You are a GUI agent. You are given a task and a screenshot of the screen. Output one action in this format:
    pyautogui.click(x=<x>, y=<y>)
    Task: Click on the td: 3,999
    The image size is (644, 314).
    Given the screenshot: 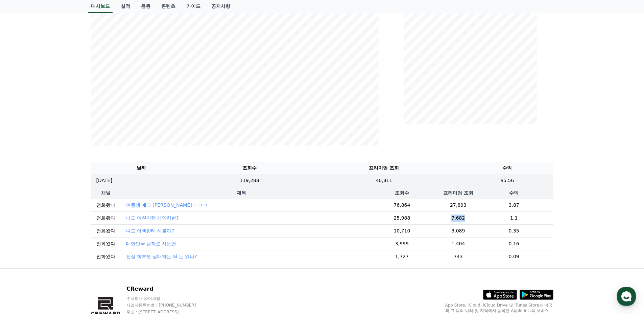 What is the action you would take?
    pyautogui.click(x=402, y=244)
    